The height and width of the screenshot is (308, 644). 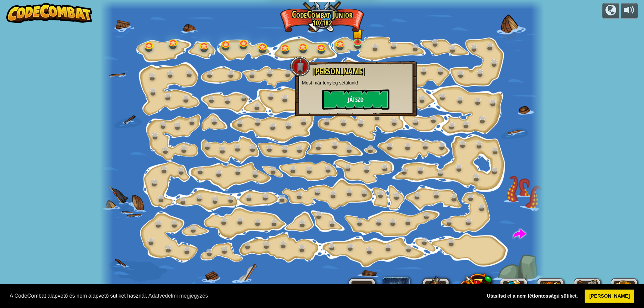 What do you see at coordinates (630, 11) in the screenshot?
I see `button: Hangerő beállítása` at bounding box center [630, 11].